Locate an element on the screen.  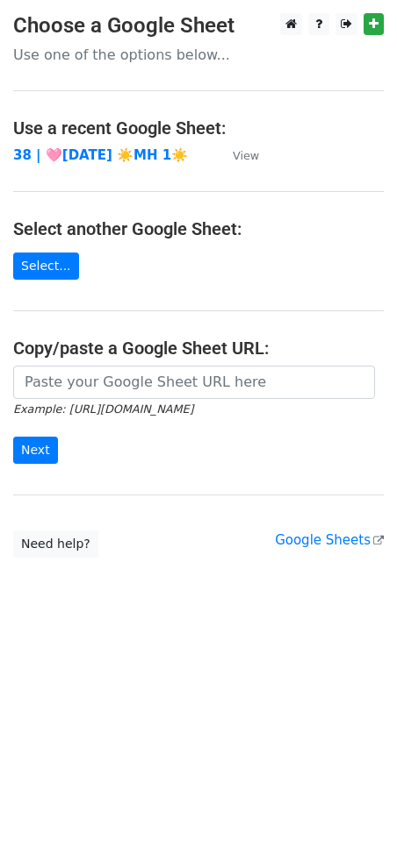
a: Google Sheets is located at coordinates (329, 540).